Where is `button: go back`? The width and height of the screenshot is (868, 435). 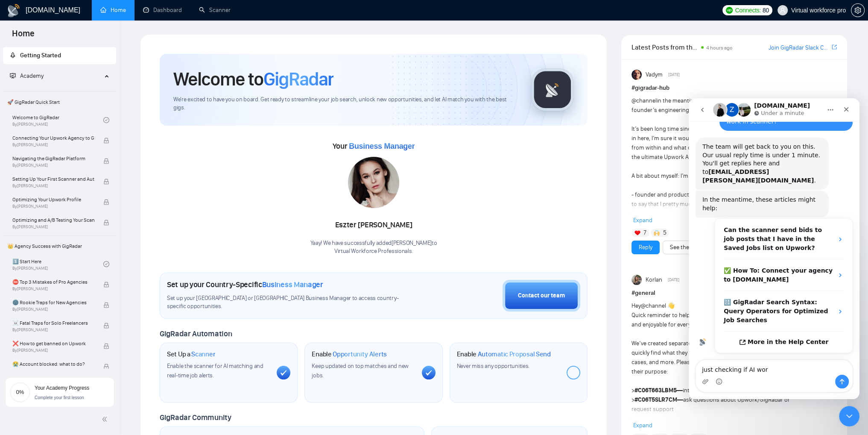 button: go back is located at coordinates (14, 11).